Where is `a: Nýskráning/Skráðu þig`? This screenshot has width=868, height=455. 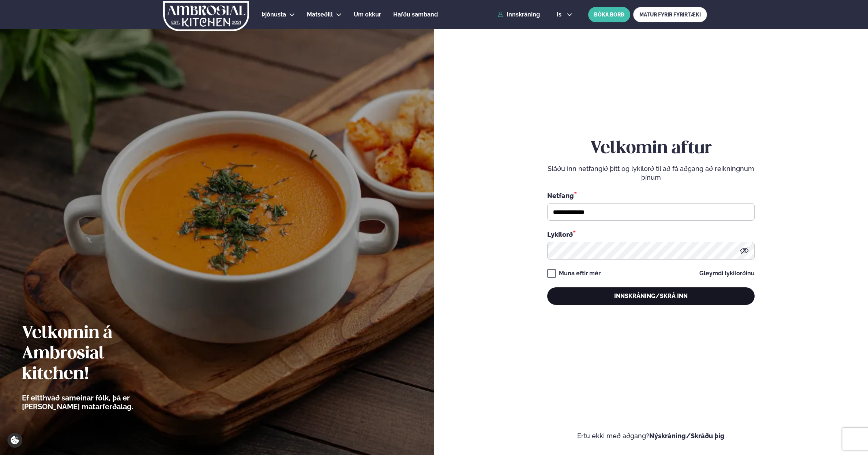 a: Nýskráning/Skráðu þig is located at coordinates (687, 435).